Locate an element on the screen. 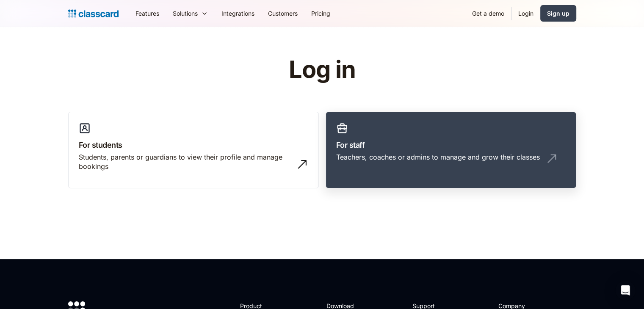  a: For staffTeachers, coaches or admins to manage and grow their classes is located at coordinates (451, 150).